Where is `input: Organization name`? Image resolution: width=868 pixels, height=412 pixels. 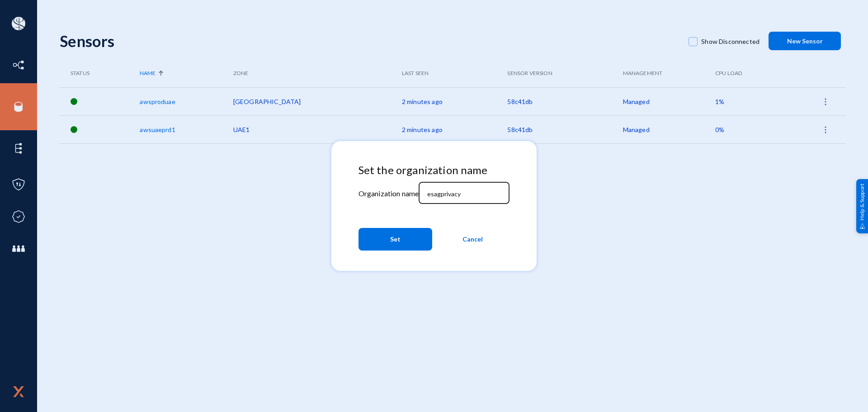 input: Organization name is located at coordinates (466, 194).